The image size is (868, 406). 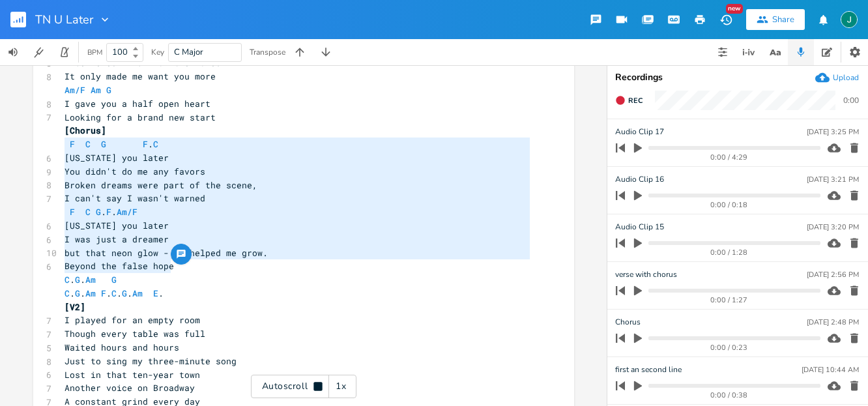 What do you see at coordinates (135, 171) in the screenshot?
I see `span: You didn't do me any favors` at bounding box center [135, 171].